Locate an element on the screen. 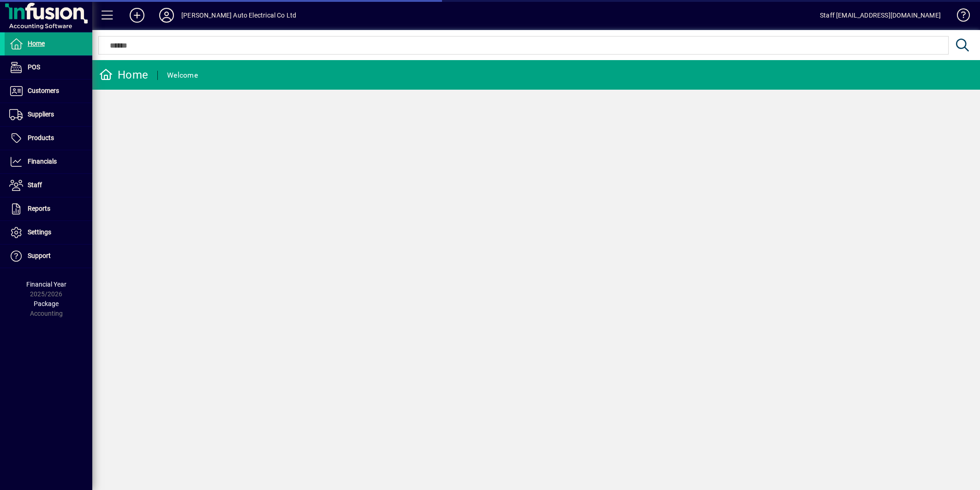  span: Customers is located at coordinates (44, 91).